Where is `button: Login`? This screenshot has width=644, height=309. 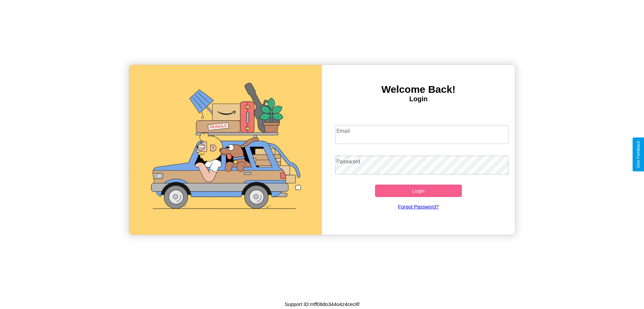 button: Login is located at coordinates (418, 190).